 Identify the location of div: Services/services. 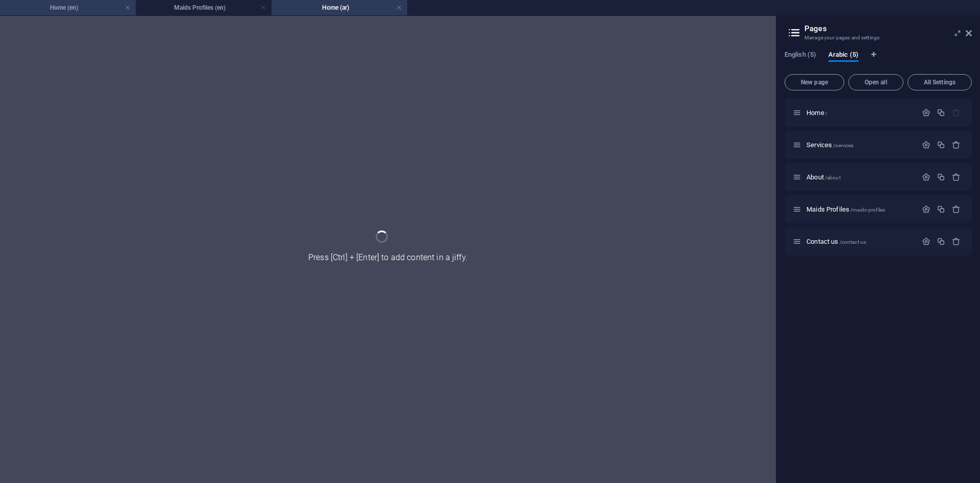
(860, 145).